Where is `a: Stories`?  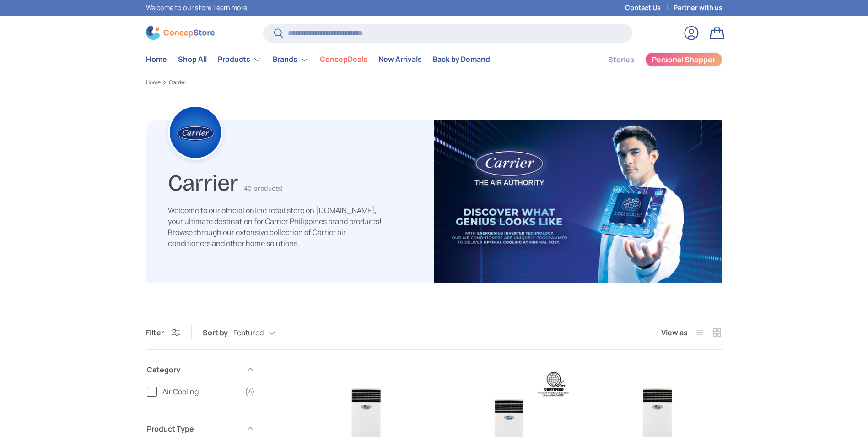 a: Stories is located at coordinates (621, 59).